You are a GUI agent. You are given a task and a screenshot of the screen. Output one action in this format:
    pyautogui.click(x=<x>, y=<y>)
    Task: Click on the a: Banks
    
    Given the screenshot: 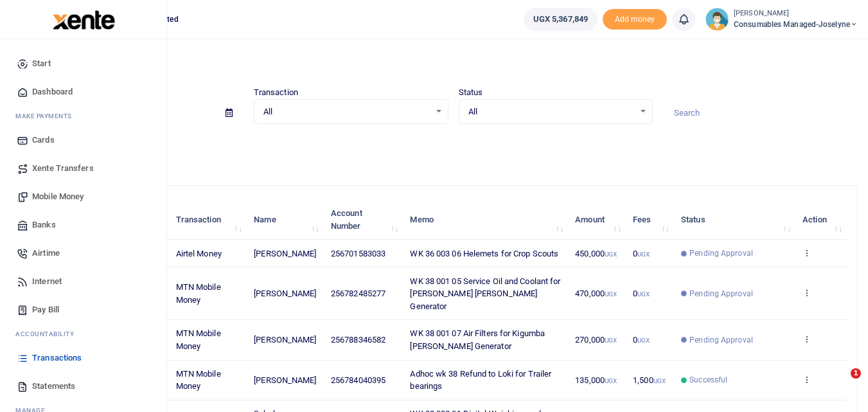 What is the action you would take?
    pyautogui.click(x=83, y=225)
    